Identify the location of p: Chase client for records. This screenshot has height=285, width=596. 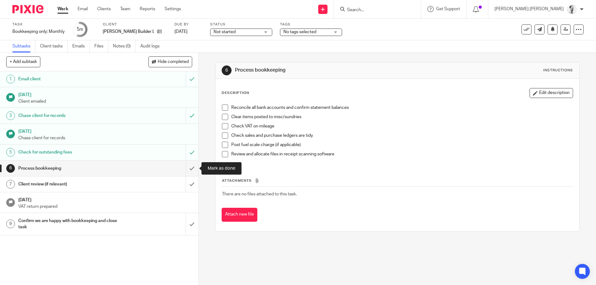
(105, 138).